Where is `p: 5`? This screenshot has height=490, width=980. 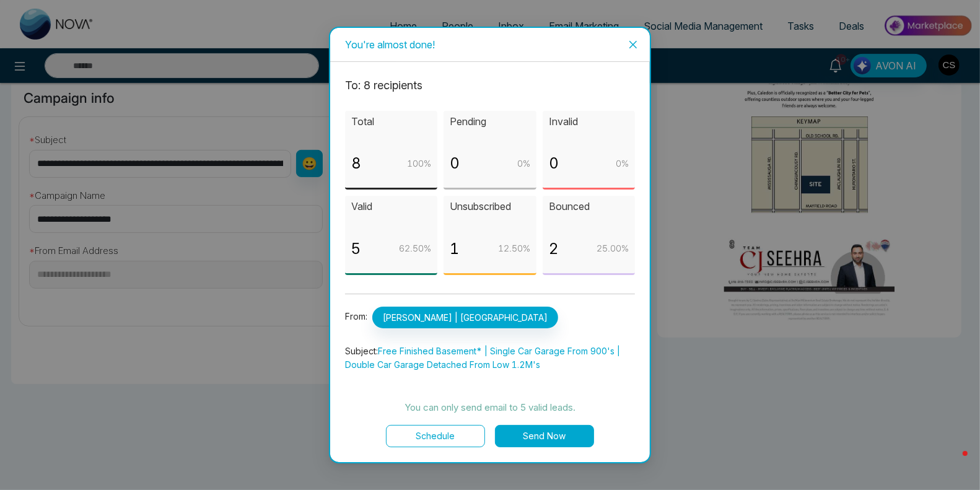
p: 5 is located at coordinates (355, 248).